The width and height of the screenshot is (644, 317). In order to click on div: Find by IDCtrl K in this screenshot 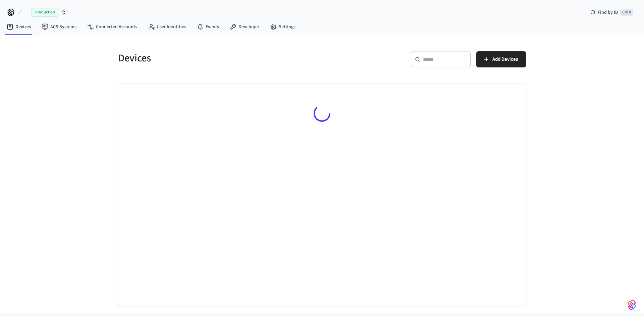, I will do `click(612, 12)`.